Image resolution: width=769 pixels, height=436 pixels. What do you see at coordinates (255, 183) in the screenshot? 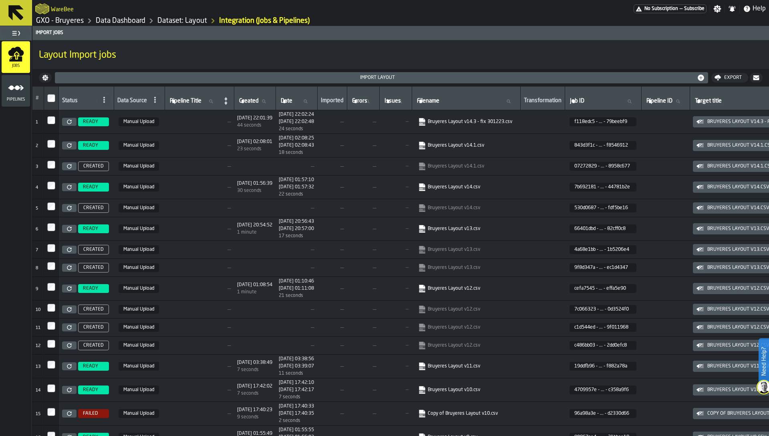
I see `span: 1702943799874` at bounding box center [255, 183].